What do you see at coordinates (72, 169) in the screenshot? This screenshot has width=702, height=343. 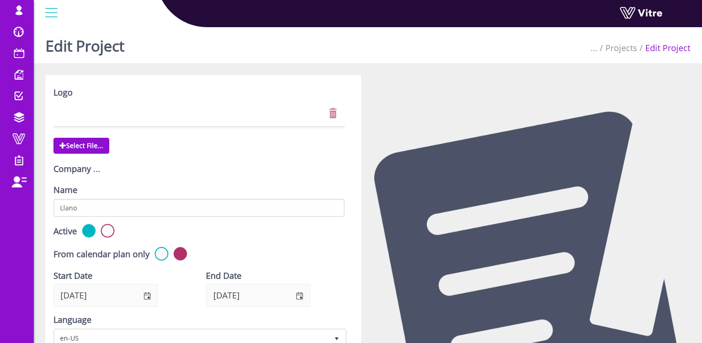 I see `label: Company` at bounding box center [72, 169].